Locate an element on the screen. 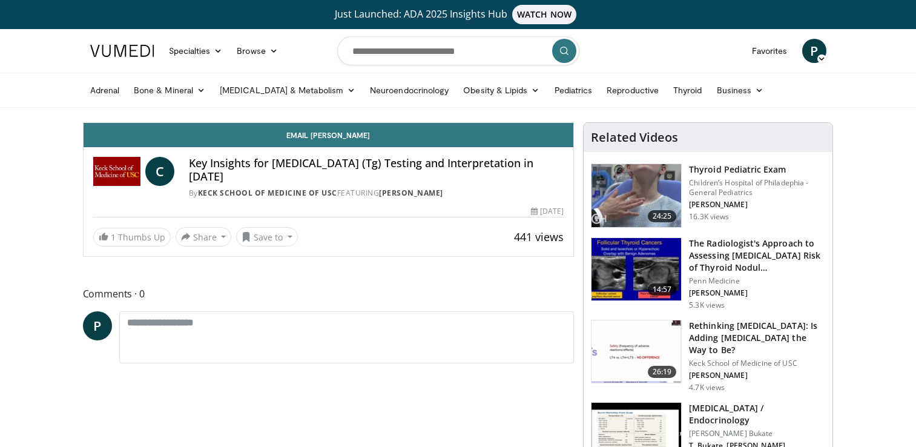 This screenshot has height=447, width=916. a: Browse is located at coordinates (257, 51).